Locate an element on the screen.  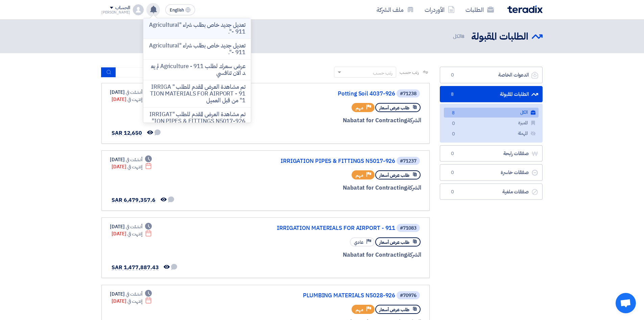
a: الكل is located at coordinates (491, 112).